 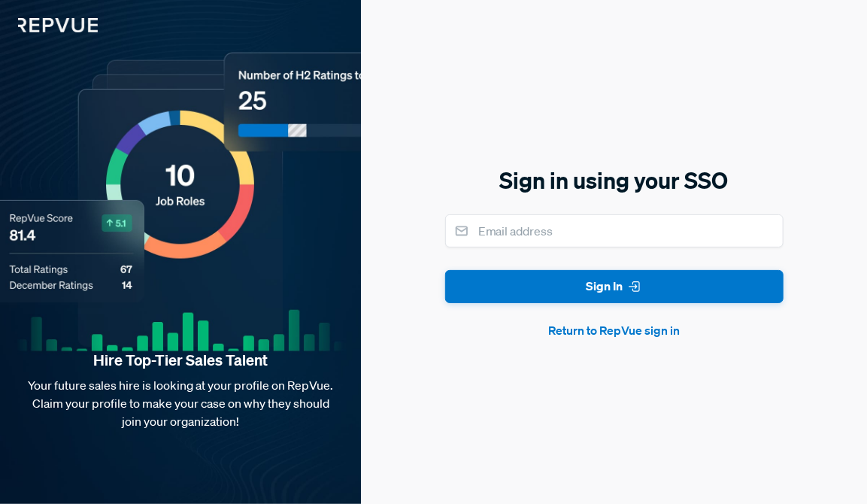 I want to click on h5: Sign in using your SSO, so click(x=614, y=181).